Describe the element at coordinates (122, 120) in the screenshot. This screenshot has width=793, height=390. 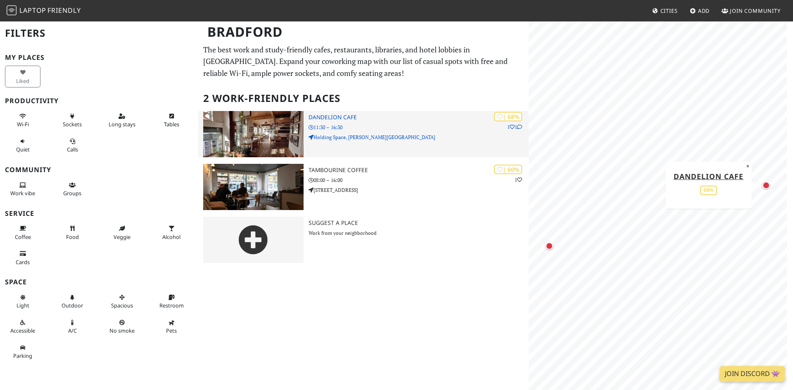
I see `button: Long stays` at that location.